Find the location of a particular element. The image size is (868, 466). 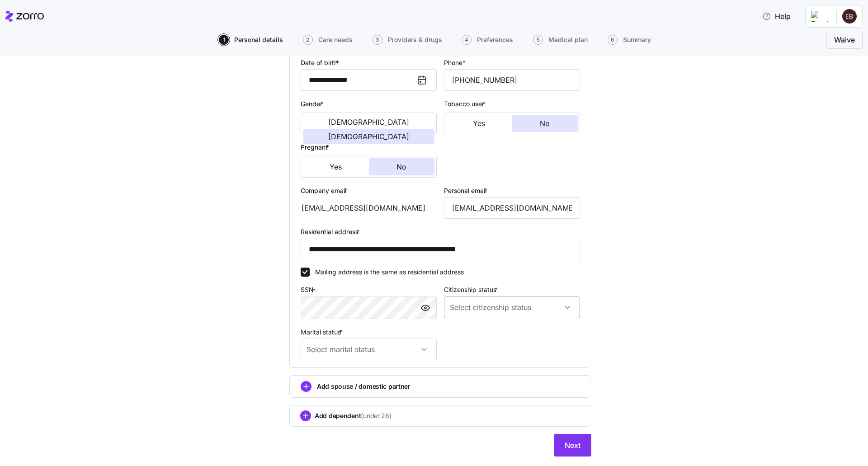

span: (under 26) is located at coordinates (376, 416).